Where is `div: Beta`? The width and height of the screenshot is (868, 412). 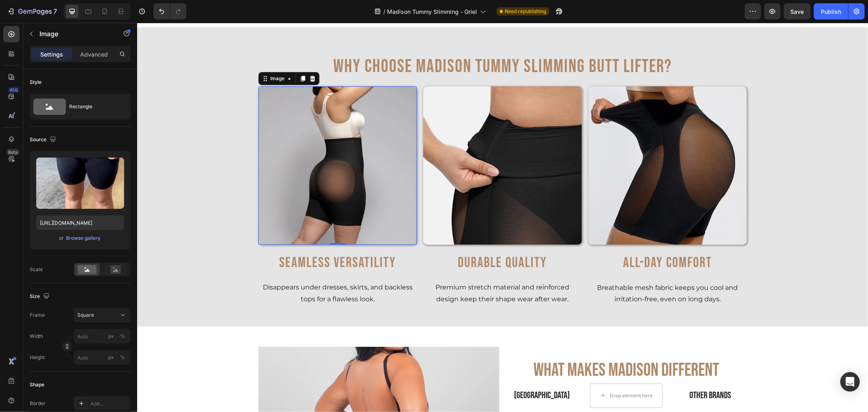
div: Beta is located at coordinates (13, 152).